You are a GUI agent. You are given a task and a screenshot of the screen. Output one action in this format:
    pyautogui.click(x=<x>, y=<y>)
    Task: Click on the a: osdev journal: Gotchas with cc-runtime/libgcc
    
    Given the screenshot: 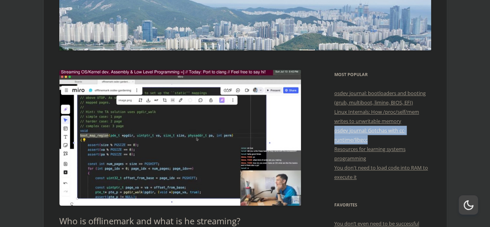 What is the action you would take?
    pyautogui.click(x=370, y=135)
    